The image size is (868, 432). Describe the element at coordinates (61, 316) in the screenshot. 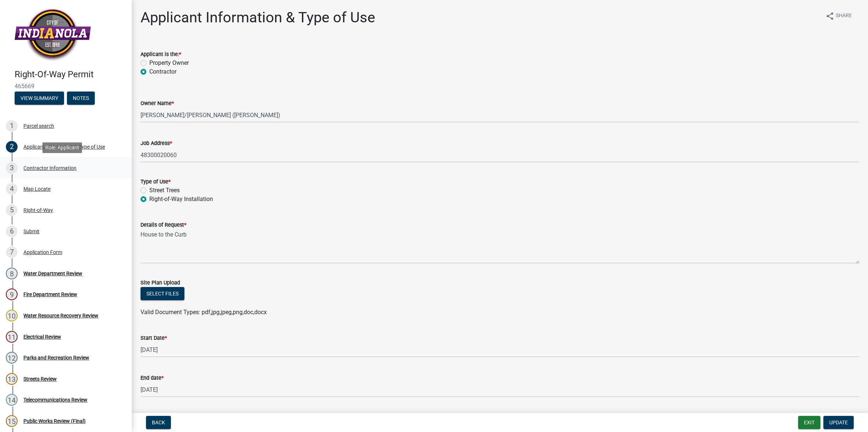

I see `div: Water Resource Recovery Review` at that location.